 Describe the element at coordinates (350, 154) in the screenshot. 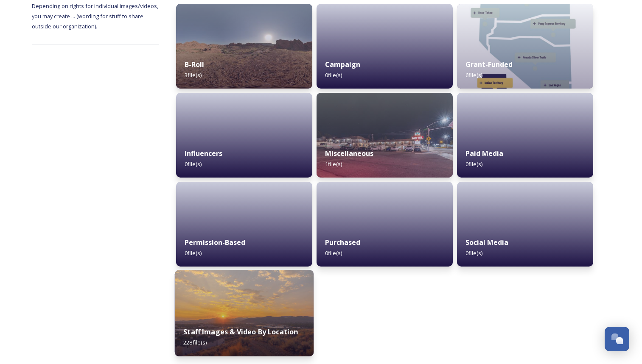

I see `strong: Miscellaneous` at that location.